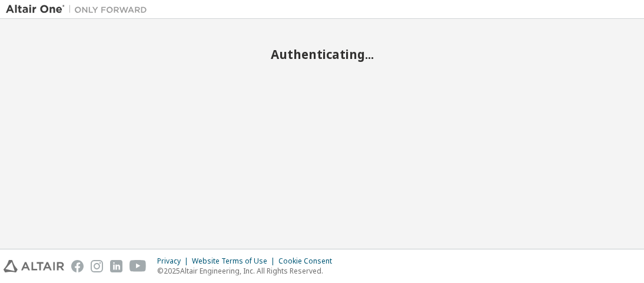 The width and height of the screenshot is (644, 283). Describe the element at coordinates (309, 261) in the screenshot. I see `div: Cookie Consent` at that location.